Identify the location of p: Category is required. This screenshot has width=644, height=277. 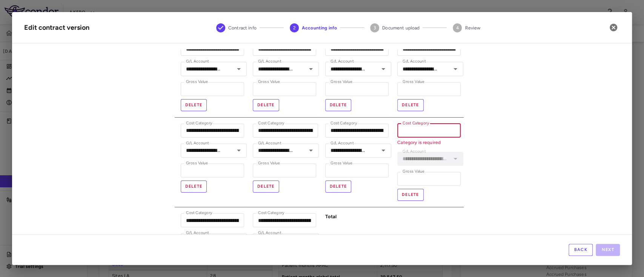
(429, 143).